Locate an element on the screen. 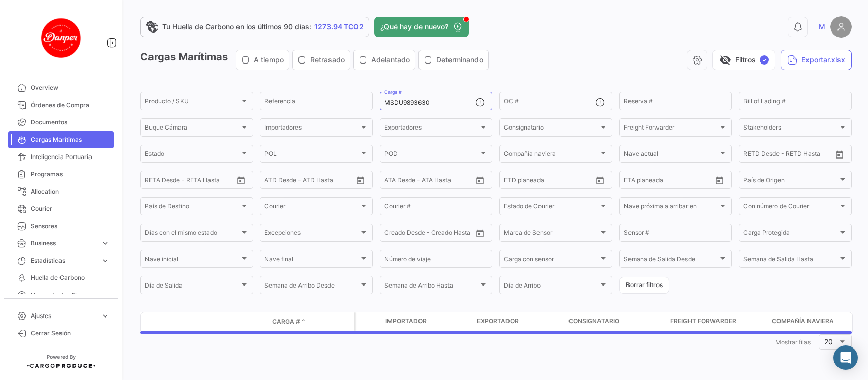  span: Semana de Salida Desde is located at coordinates (671, 260).